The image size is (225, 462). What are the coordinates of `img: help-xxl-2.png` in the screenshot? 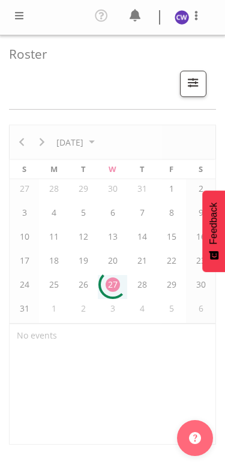 It's located at (195, 438).